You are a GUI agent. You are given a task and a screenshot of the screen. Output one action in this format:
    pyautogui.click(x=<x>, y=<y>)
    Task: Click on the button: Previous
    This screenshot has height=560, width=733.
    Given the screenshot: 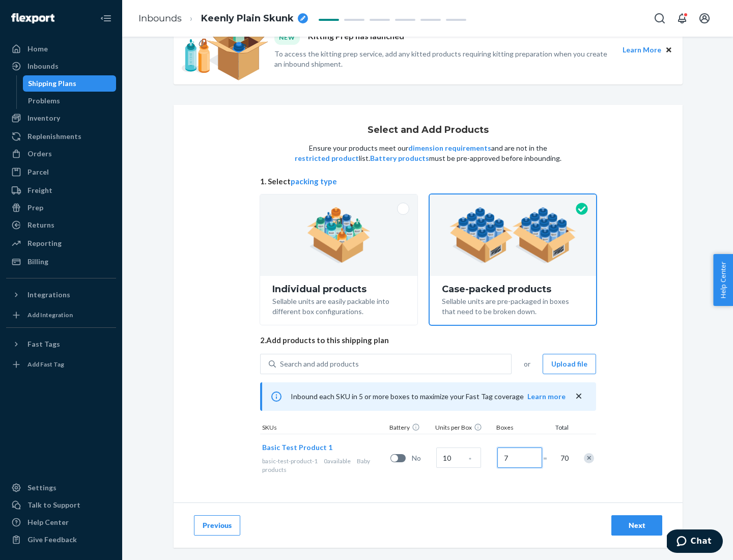 What is the action you would take?
    pyautogui.click(x=217, y=525)
    